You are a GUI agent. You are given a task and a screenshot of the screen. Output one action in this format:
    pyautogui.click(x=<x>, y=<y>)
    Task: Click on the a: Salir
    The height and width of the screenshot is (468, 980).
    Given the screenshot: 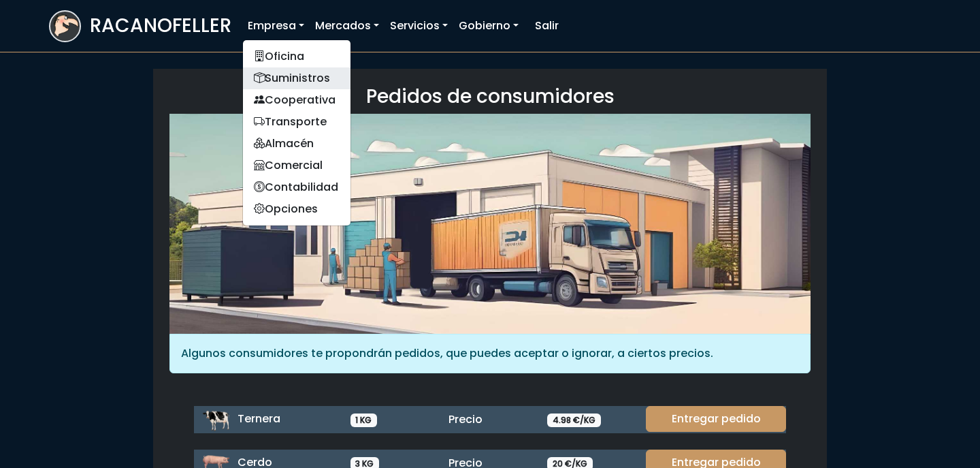 What is the action you would take?
    pyautogui.click(x=547, y=26)
    